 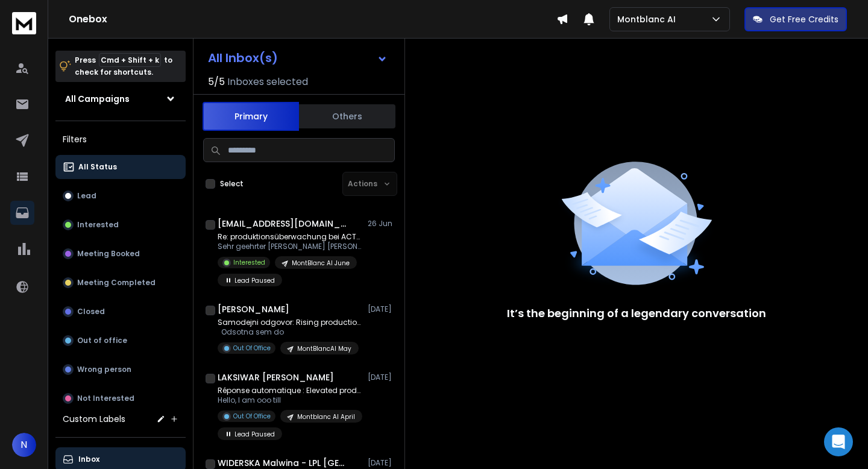 What do you see at coordinates (109, 253) in the screenshot?
I see `p: Meeting Booked` at bounding box center [109, 253].